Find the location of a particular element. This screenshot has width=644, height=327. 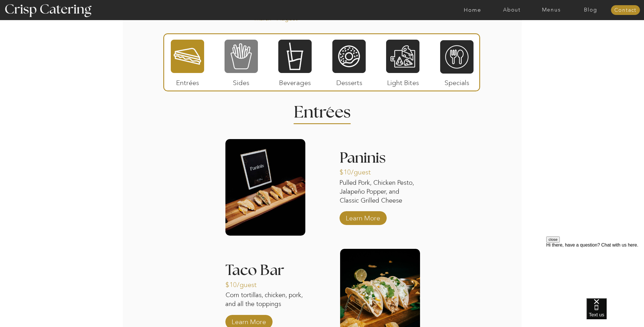

a: Menus is located at coordinates (551, 10).